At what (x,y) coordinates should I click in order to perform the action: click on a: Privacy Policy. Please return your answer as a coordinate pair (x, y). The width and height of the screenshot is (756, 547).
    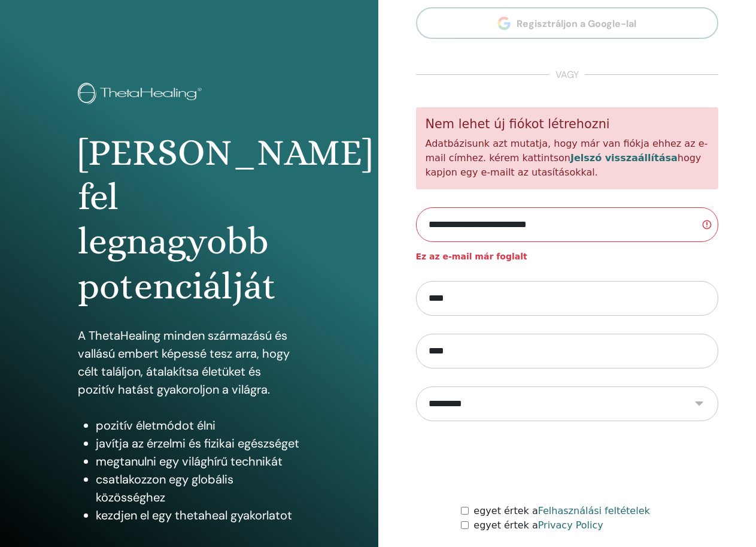
    Looking at the image, I should click on (570, 524).